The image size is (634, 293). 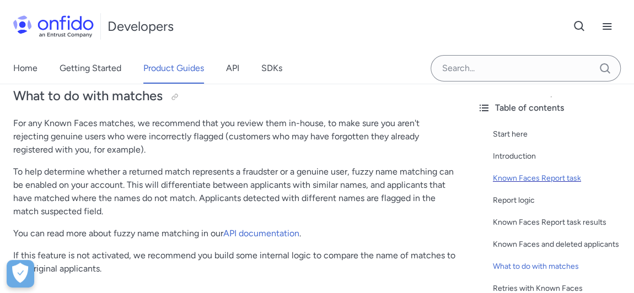 What do you see at coordinates (559, 179) in the screenshot?
I see `a: Known Faces Report task` at bounding box center [559, 179].